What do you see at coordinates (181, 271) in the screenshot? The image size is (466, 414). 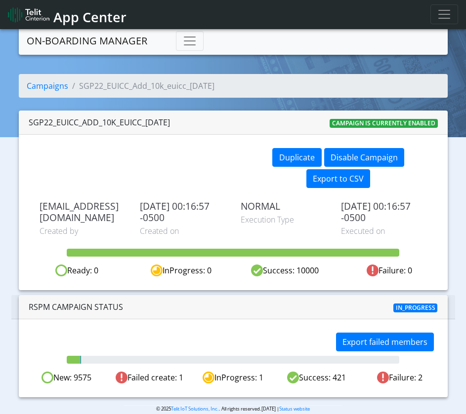 I see `div: InProgress: 0` at bounding box center [181, 271].